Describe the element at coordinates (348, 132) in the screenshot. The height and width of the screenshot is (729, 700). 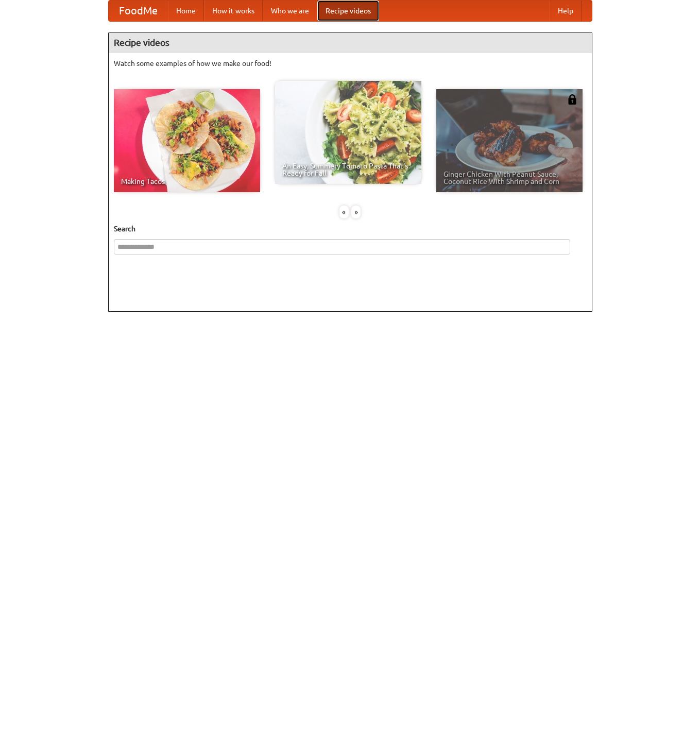
I see `a: An Easy, Summery Tomato Pasta That's Ready for Fall` at that location.